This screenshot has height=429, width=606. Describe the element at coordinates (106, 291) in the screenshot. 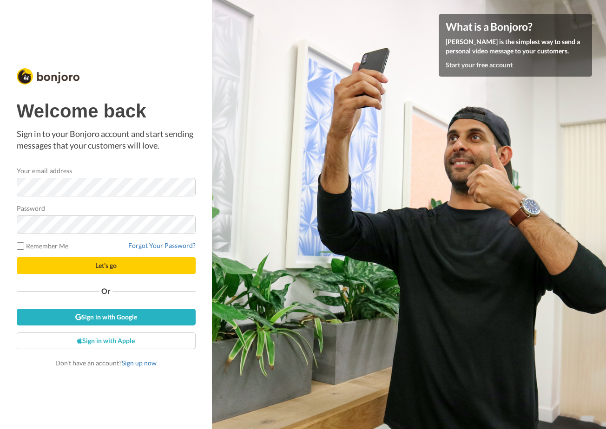

I see `span: Or` at that location.